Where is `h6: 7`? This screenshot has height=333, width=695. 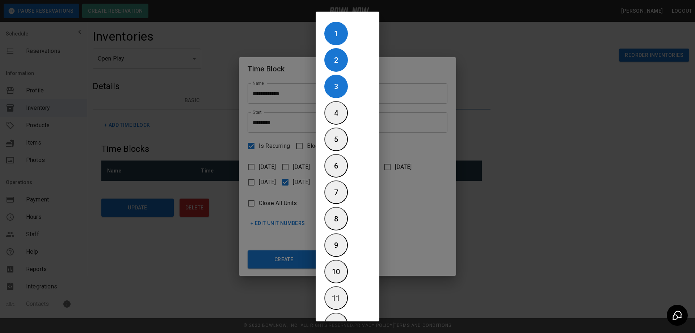 h6: 7 is located at coordinates (336, 192).